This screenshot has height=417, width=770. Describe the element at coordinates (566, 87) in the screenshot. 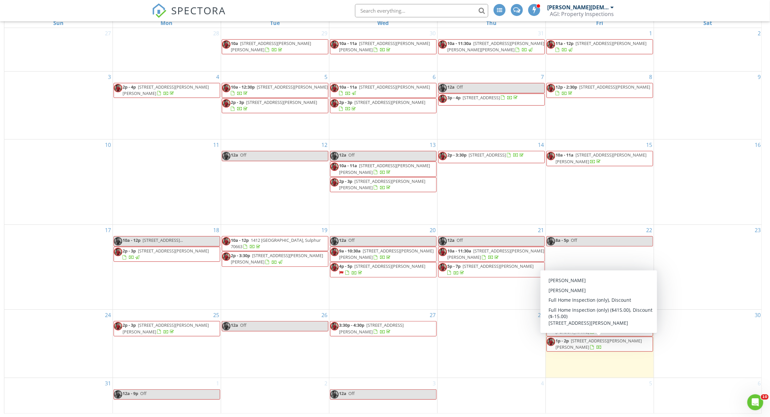

I see `span: 12p - 2:30p` at that location.